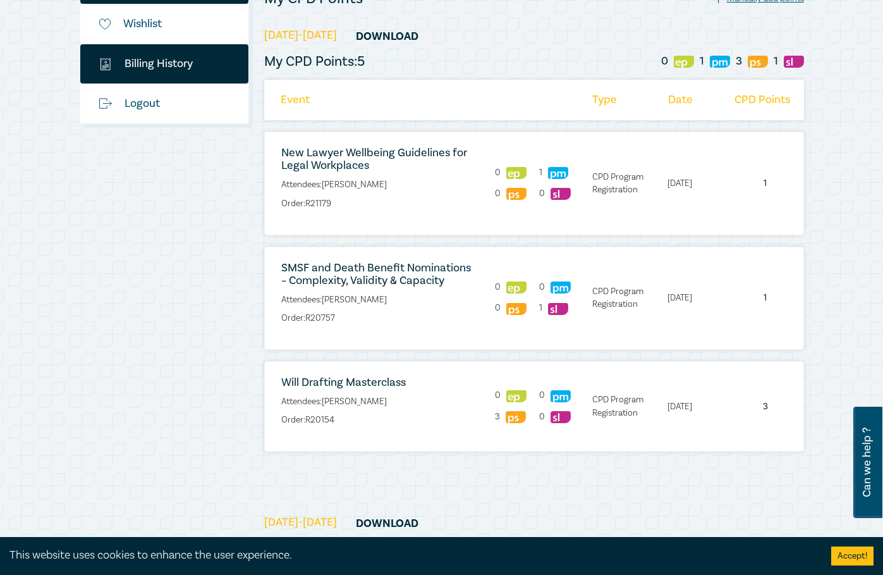 The height and width of the screenshot is (575, 883). Describe the element at coordinates (378, 100) in the screenshot. I see `li: Event` at that location.